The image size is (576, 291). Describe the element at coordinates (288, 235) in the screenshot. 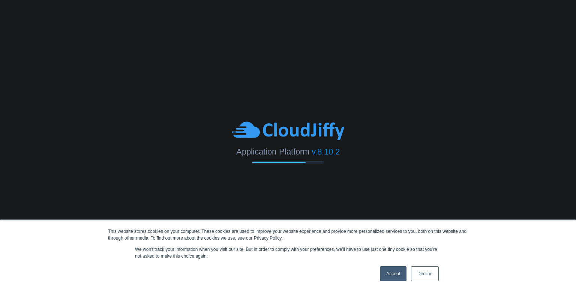

I see `div: This website stores cookies on your computer. These cookies are used to improve your website expe...` at that location.